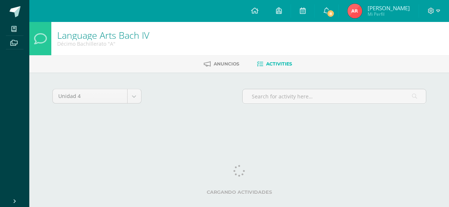 Image resolution: width=449 pixels, height=207 pixels. I want to click on span: 8, so click(331, 14).